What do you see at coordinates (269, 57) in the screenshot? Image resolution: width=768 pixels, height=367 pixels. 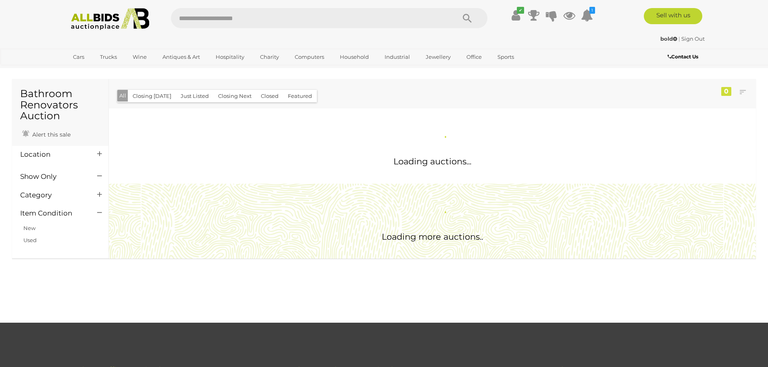 I see `a: Charity` at bounding box center [269, 57].